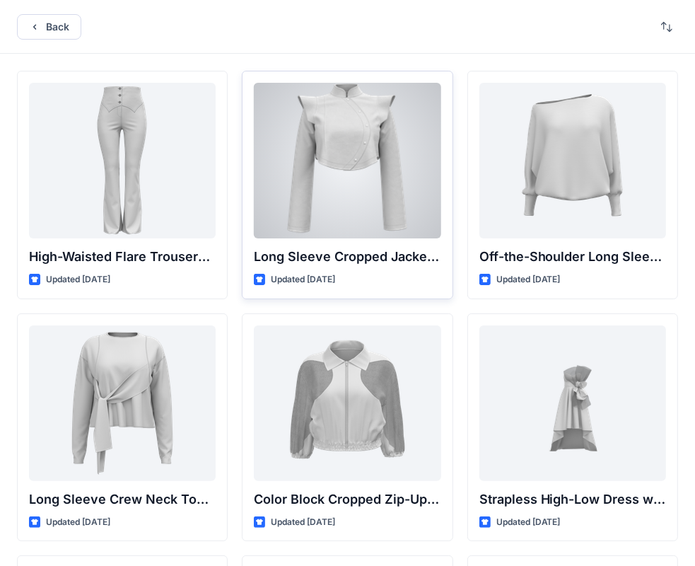 This screenshot has height=566, width=695. I want to click on a: Strapless High-Low Dress with Side Bow Detail, so click(573, 403).